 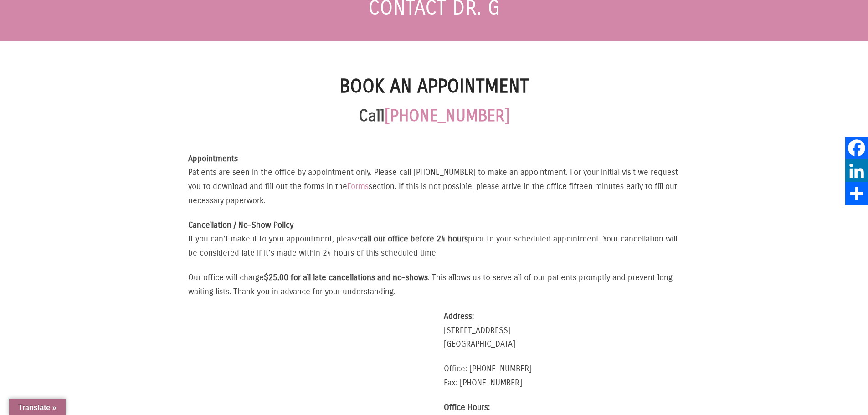 What do you see at coordinates (434, 239) in the screenshot?
I see `p: If you can’t make it to your appointment, please prior to your scheduled appointment. Your cancel...` at bounding box center [434, 239].